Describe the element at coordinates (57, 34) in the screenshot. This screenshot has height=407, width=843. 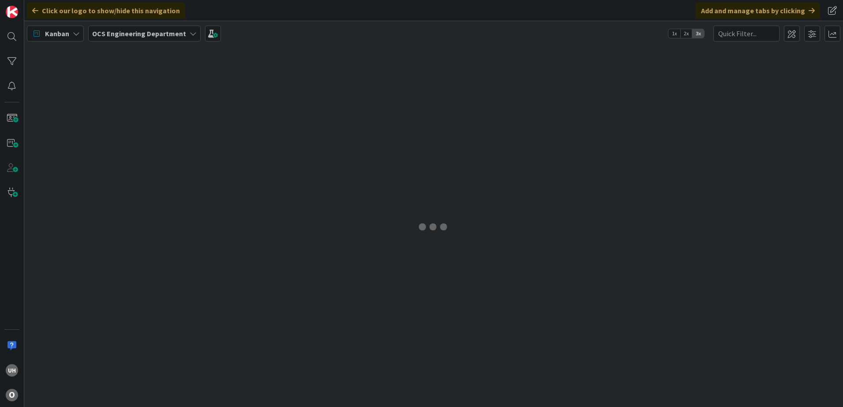
I see `span: Kanban` at that location.